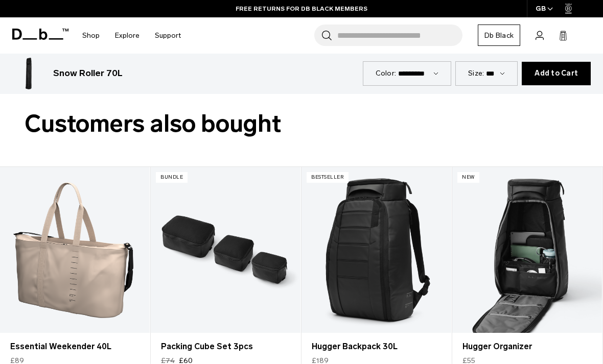 The width and height of the screenshot is (603, 364). Describe the element at coordinates (74, 347) in the screenshot. I see `a: Essential Weekender 40L` at that location.